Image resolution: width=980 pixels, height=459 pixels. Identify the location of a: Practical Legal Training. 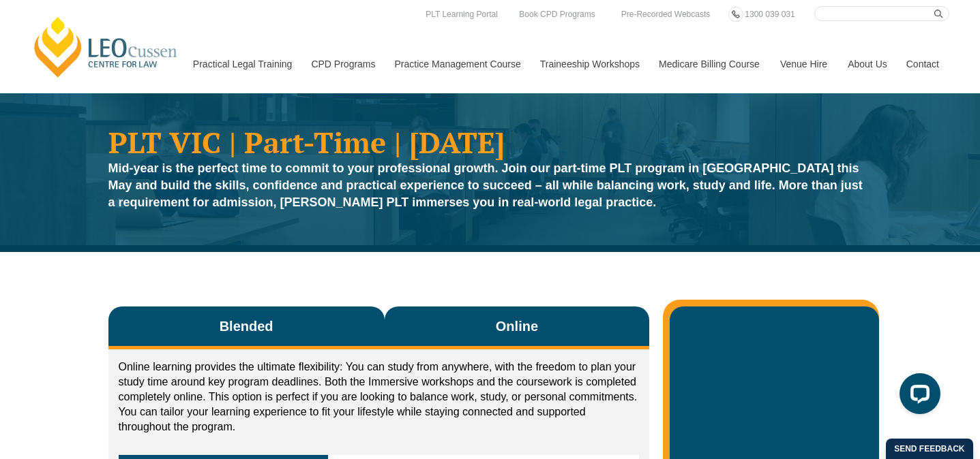
(242, 64).